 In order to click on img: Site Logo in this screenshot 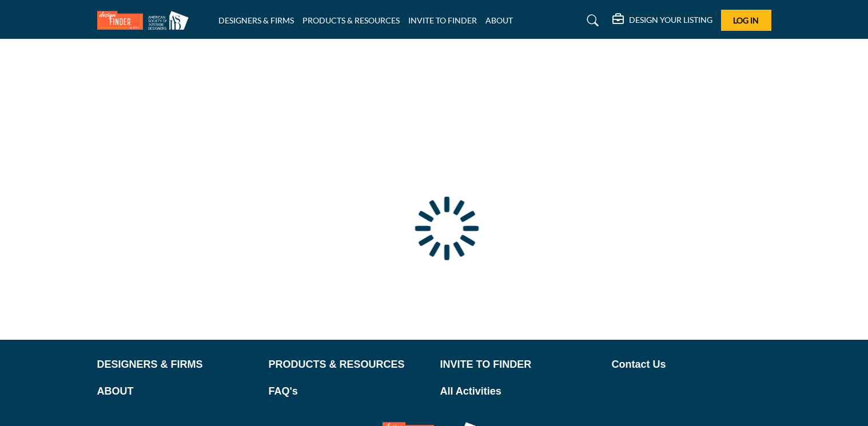, I will do `click(146, 20)`.